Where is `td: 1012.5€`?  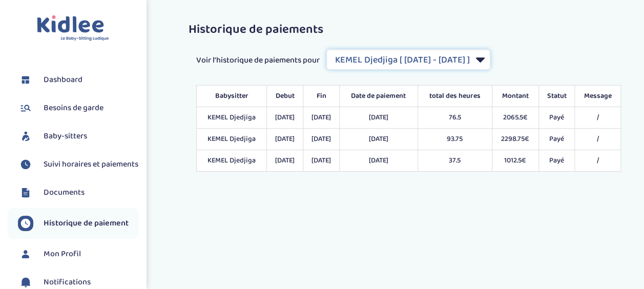
td: 1012.5€ is located at coordinates (515, 161).